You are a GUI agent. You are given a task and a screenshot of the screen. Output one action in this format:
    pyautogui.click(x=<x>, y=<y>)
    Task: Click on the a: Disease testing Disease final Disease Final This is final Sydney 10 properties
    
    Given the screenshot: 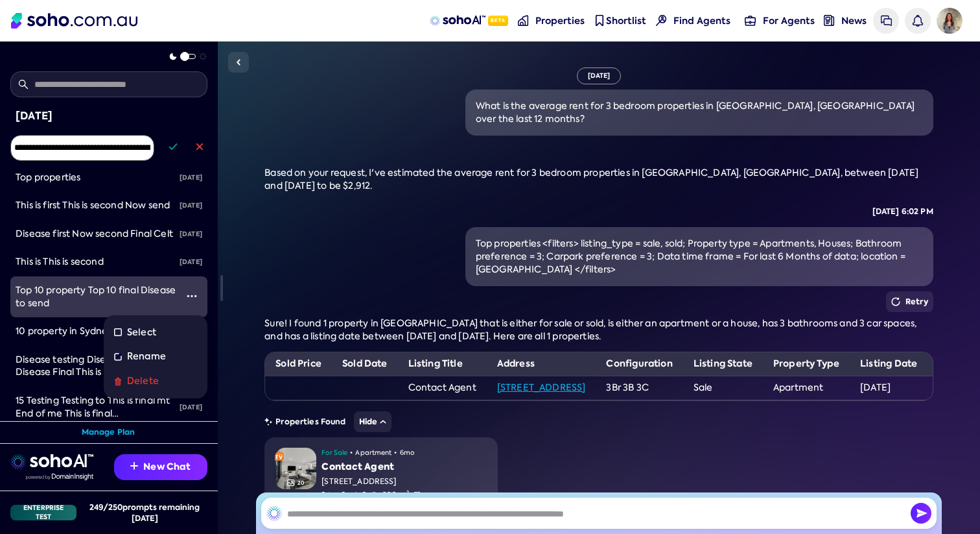 What is the action you would take?
    pyautogui.click(x=92, y=366)
    